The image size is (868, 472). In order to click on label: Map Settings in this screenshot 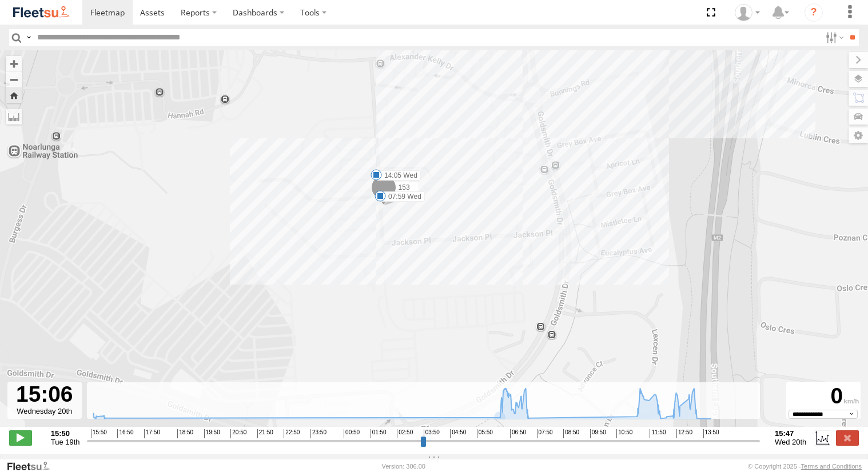, I will do `click(858, 135)`.